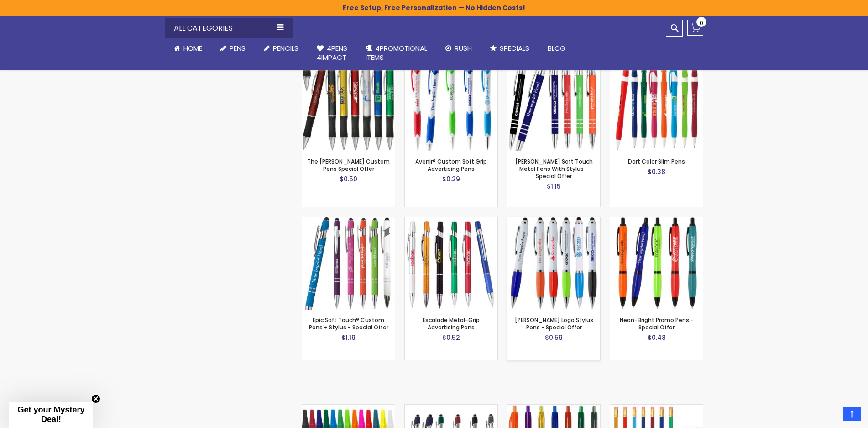 The width and height of the screenshot is (868, 428). What do you see at coordinates (451, 165) in the screenshot?
I see `a: Avenir® Custom Soft Grip Advertising Pens` at bounding box center [451, 165].